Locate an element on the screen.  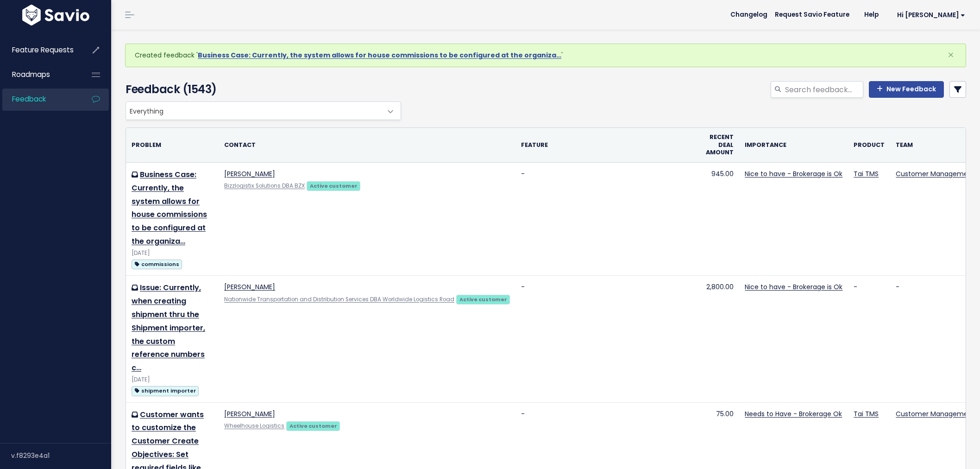
th: Contact is located at coordinates (367, 144).